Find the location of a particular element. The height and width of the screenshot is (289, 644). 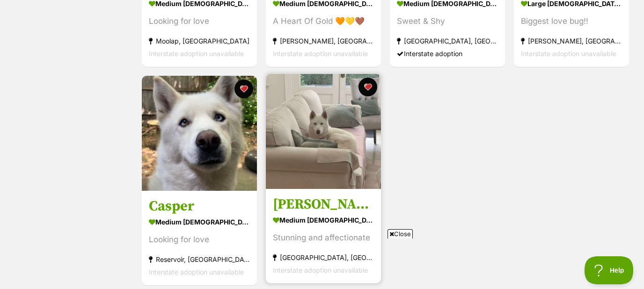

img: Casper is located at coordinates (199, 134).